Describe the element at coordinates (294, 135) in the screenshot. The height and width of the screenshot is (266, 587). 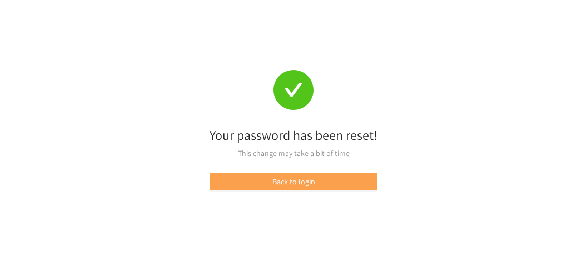
I see `div: Your password has been reset!` at that location.